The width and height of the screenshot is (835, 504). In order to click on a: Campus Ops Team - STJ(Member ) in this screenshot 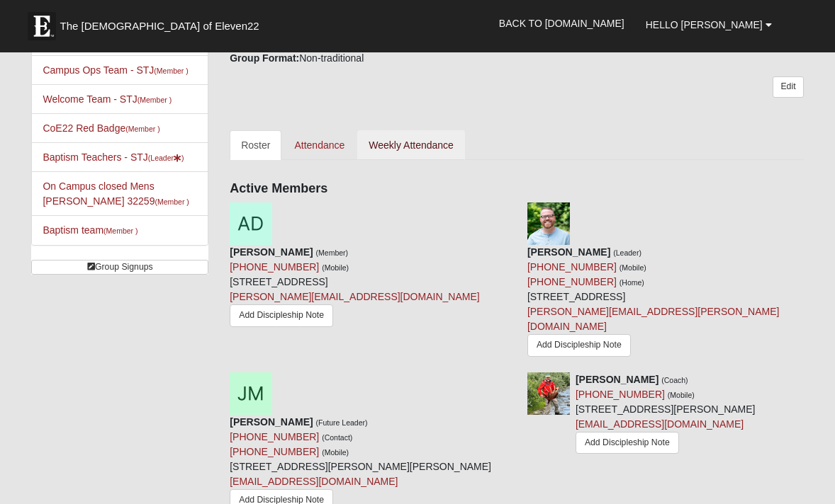, I will do `click(115, 70)`.